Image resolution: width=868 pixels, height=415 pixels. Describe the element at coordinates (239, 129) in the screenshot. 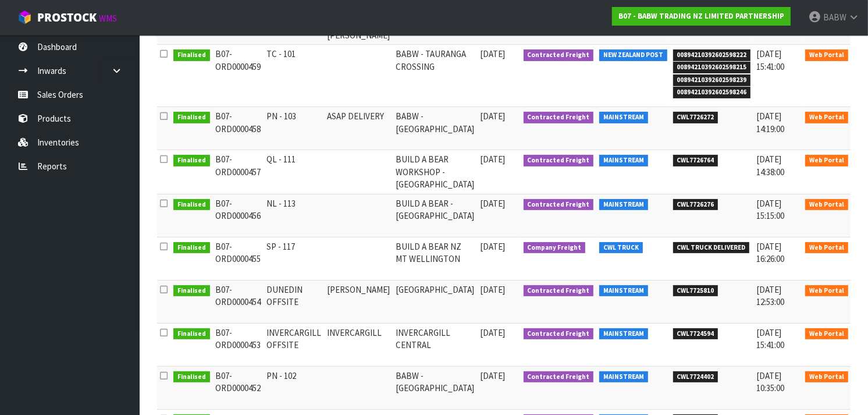

I see `td: B07-ORD0000458` at that location.